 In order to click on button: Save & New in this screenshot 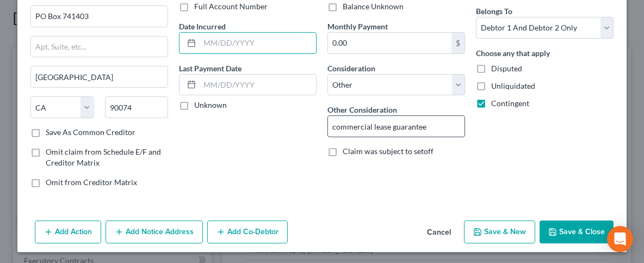, I will do `click(499, 232)`.